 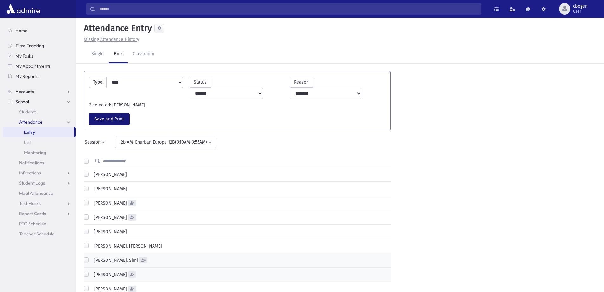 I want to click on a: Students, so click(x=39, y=112).